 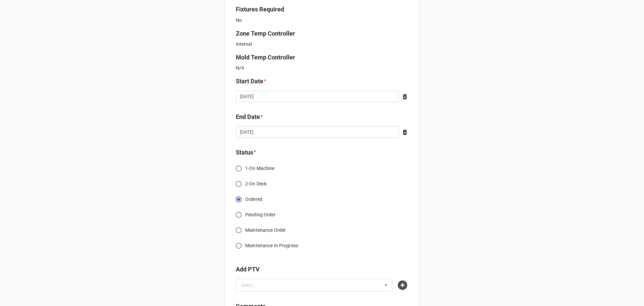 I want to click on label: Add PTV, so click(x=248, y=269).